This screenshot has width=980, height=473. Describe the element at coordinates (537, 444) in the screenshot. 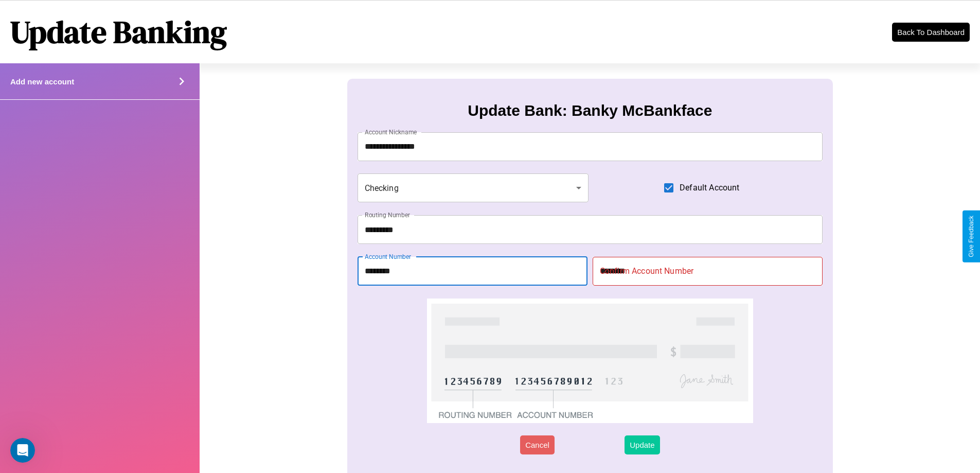

I see `button: Cancel` at that location.